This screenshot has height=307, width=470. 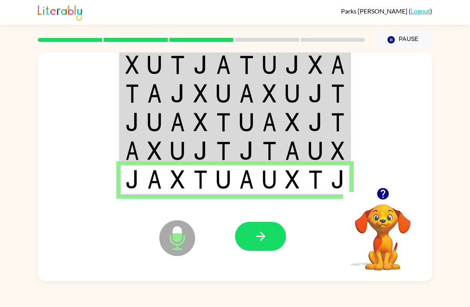 What do you see at coordinates (403, 40) in the screenshot?
I see `button: Pause` at bounding box center [403, 40].